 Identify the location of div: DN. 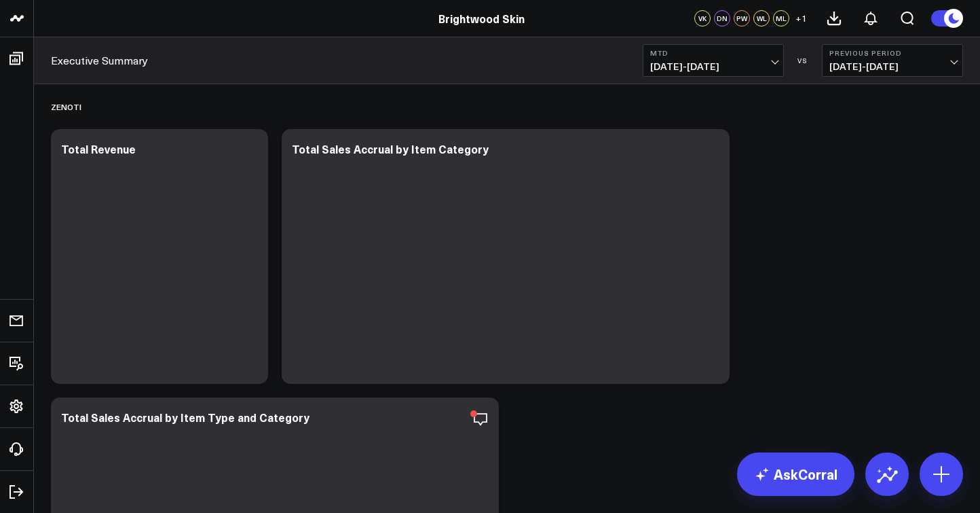
(722, 18).